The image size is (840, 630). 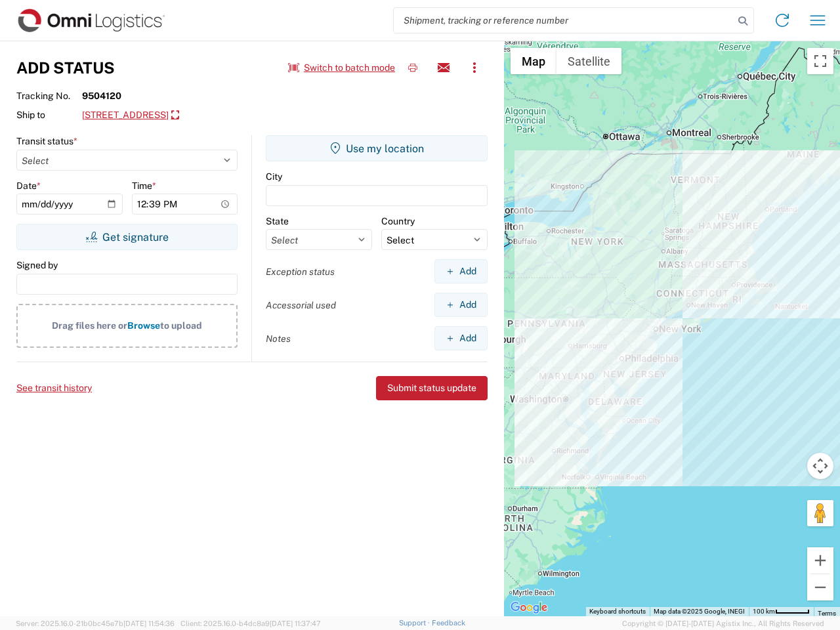 What do you see at coordinates (398, 221) in the screenshot?
I see `label: Country` at bounding box center [398, 221].